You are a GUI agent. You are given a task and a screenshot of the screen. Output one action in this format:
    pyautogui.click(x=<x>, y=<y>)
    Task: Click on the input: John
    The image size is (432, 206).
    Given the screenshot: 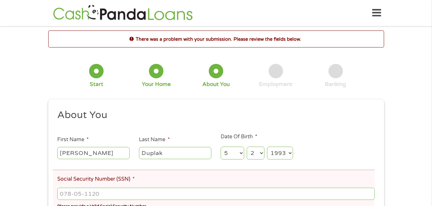 What is the action you would take?
    pyautogui.click(x=93, y=153)
    